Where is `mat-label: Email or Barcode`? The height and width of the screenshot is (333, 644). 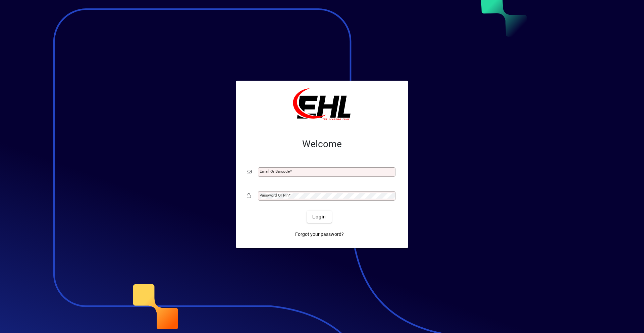 mat-label: Email or Barcode is located at coordinates (275, 171).